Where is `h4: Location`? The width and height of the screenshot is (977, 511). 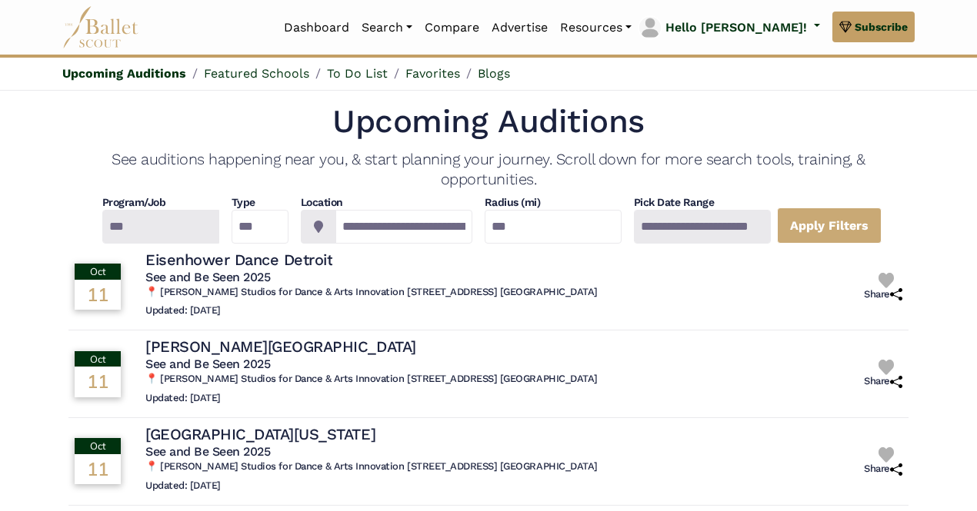 h4: Location is located at coordinates (386, 203).